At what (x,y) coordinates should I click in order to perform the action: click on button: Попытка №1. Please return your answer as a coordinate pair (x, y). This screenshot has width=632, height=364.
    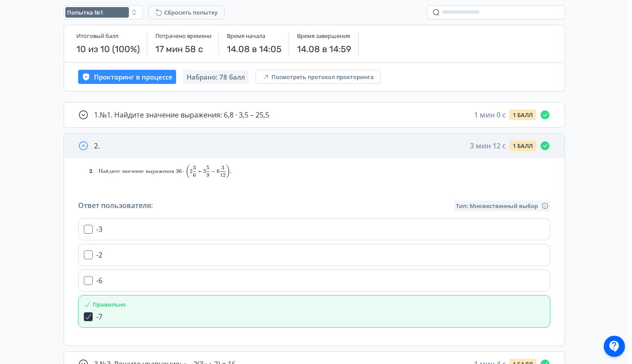
    Looking at the image, I should click on (104, 12).